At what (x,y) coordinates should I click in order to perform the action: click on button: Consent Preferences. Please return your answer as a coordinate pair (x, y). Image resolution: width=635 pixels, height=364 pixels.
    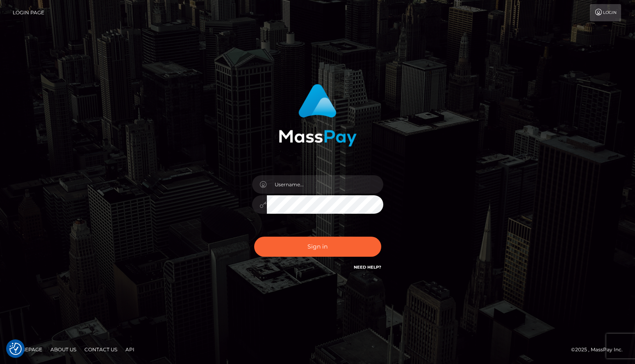
    Looking at the image, I should click on (15, 349).